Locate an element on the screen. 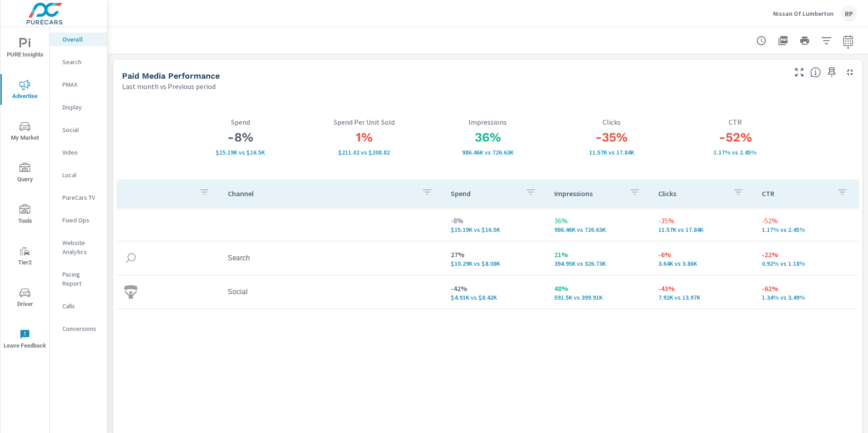 This screenshot has height=433, width=868. div: nav menu is located at coordinates (25, 193).